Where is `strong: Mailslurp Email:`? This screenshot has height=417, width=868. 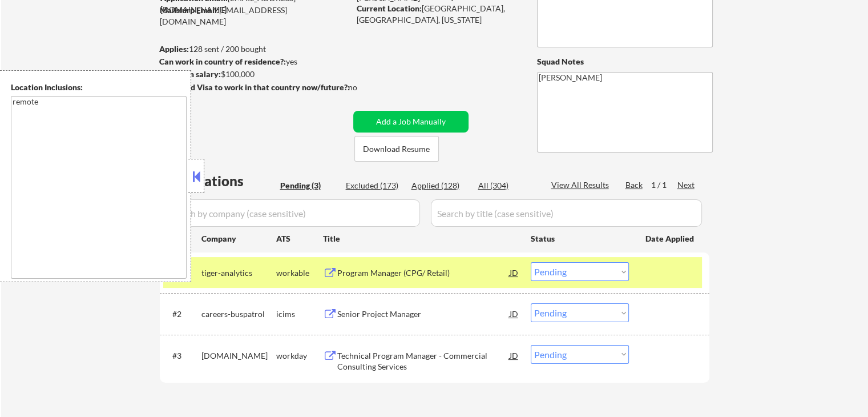
strong: Mailslurp Email: is located at coordinates (189, 10).